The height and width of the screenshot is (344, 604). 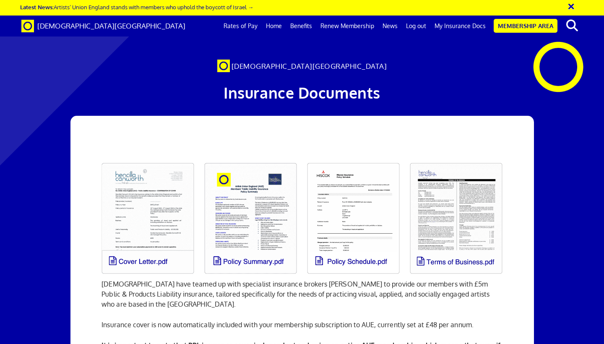 I want to click on button: search, so click(x=572, y=26).